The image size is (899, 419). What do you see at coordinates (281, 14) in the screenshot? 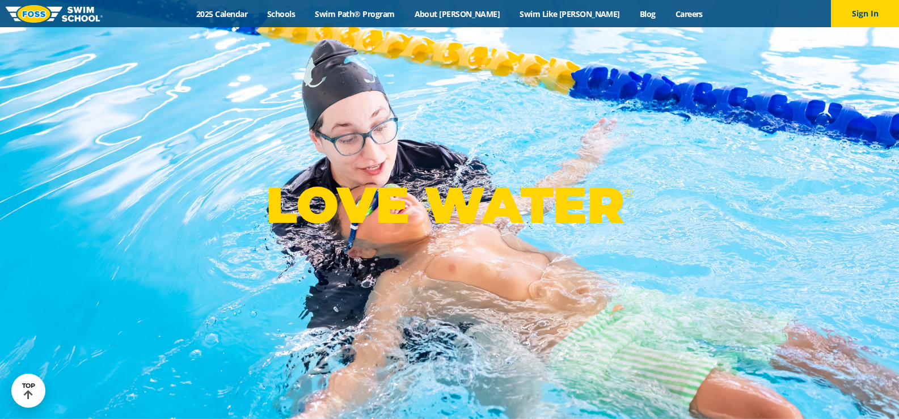
I see `a: Schools` at bounding box center [281, 14].